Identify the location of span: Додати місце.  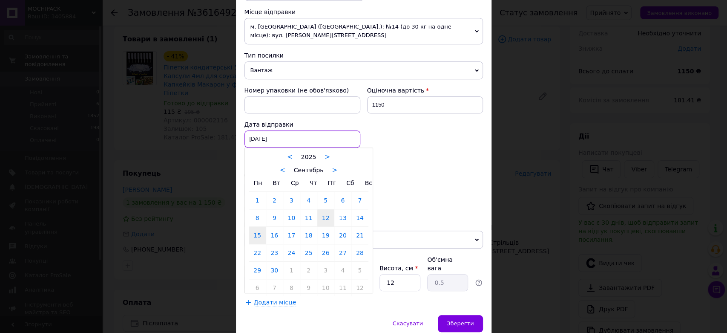
(275, 302).